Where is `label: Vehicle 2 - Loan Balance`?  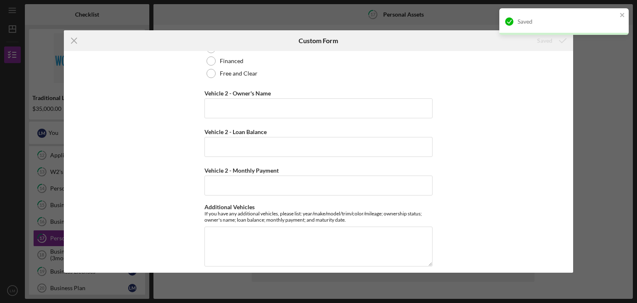 label: Vehicle 2 - Loan Balance is located at coordinates (235, 131).